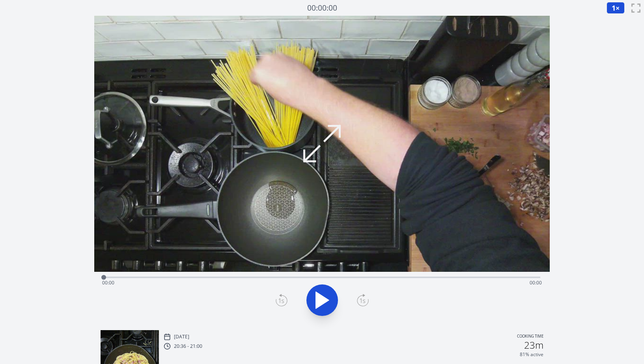 This screenshot has width=644, height=364. Describe the element at coordinates (536, 282) in the screenshot. I see `span: 00:00` at that location.